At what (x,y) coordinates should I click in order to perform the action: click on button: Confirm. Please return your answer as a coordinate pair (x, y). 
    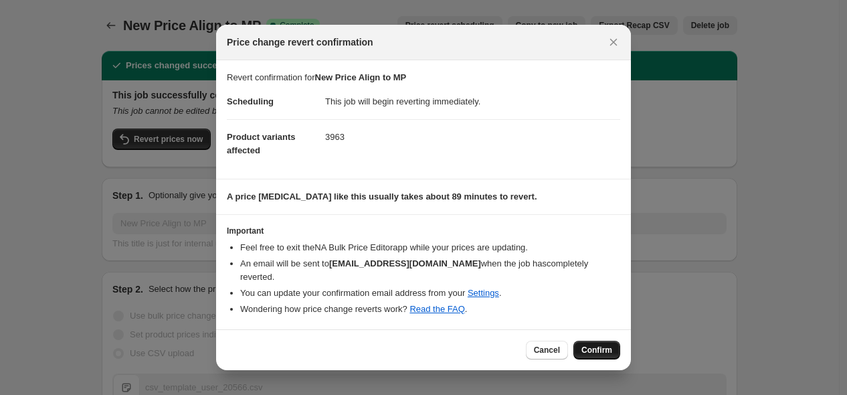
    Looking at the image, I should click on (597, 350).